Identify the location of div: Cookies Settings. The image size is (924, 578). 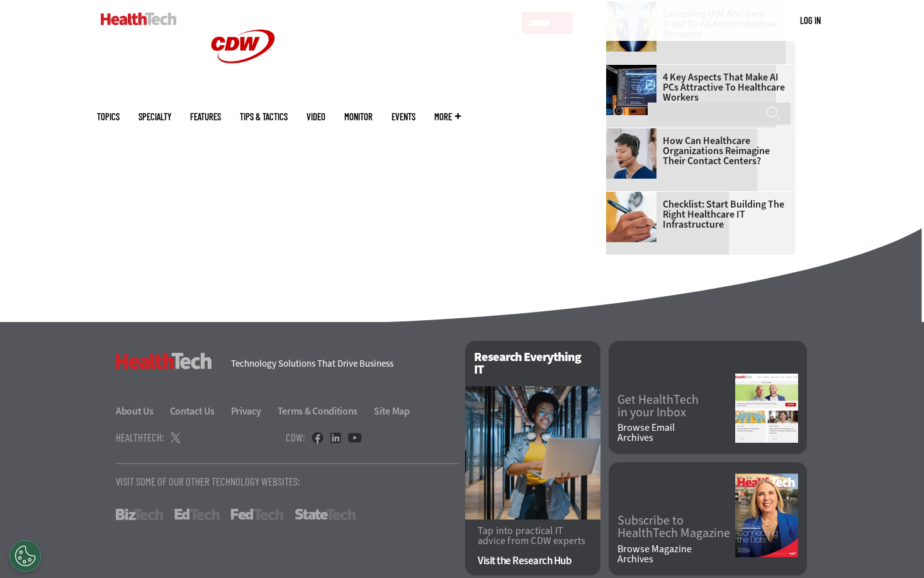
(25, 556).